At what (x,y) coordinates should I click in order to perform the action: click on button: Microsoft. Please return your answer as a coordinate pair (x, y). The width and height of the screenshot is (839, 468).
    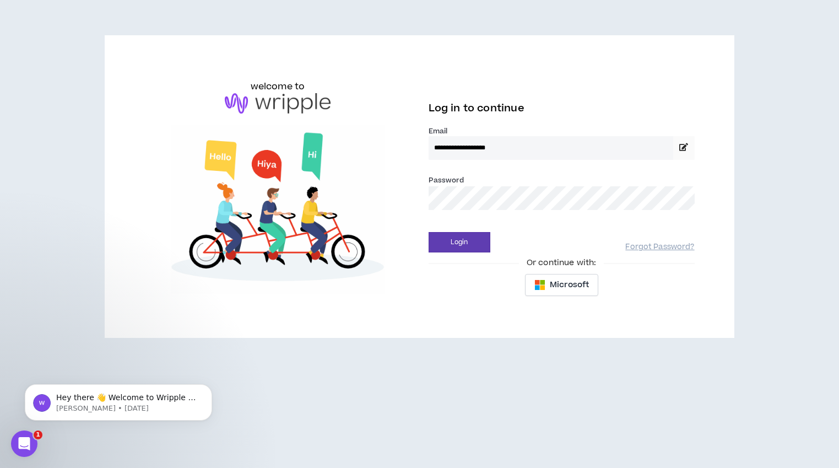
    Looking at the image, I should click on (561, 285).